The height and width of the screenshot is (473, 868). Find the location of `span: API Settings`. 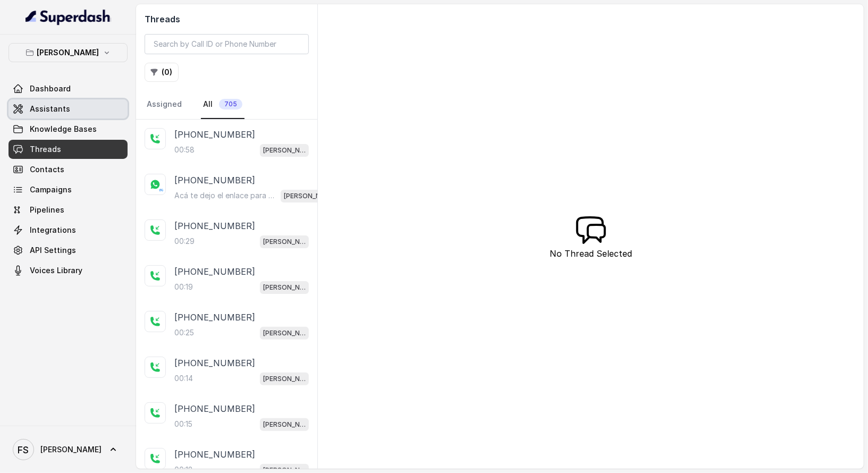

span: API Settings is located at coordinates (52, 250).